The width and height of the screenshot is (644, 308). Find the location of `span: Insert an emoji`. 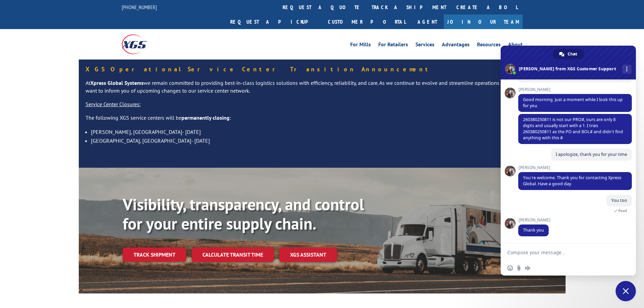

span: Insert an emoji is located at coordinates (510, 268).